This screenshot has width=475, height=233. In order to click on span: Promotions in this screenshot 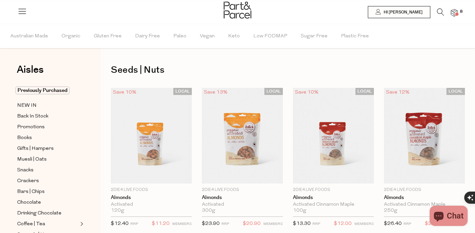, I will do `click(31, 127)`.